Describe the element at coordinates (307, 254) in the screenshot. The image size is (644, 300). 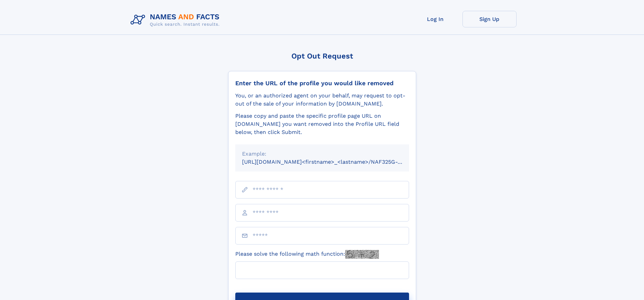
I see `label: Please solve the following math function:` at that location.